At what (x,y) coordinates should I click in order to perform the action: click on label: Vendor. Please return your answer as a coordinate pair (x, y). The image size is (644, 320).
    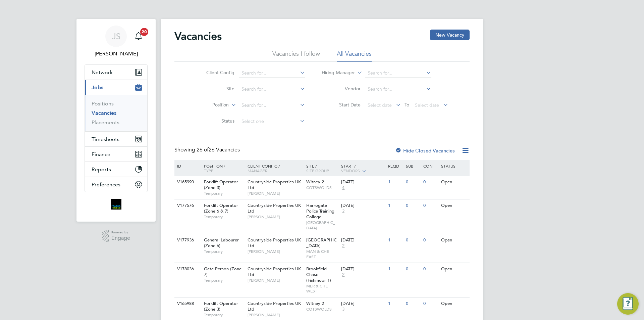
    Looking at the image, I should click on (341, 89).